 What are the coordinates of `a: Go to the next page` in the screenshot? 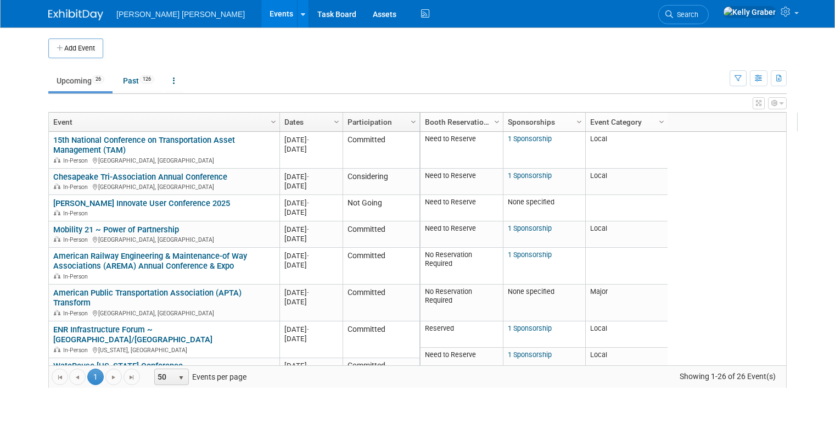 It's located at (114, 376).